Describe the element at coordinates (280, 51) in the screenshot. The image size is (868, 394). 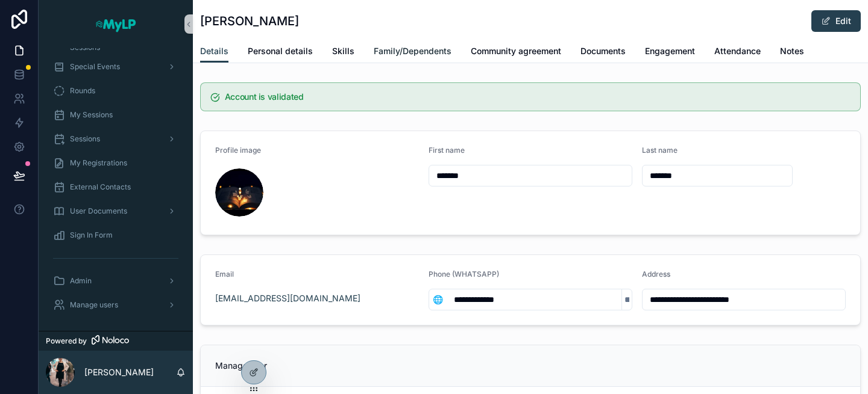
I see `span: Personal details` at that location.